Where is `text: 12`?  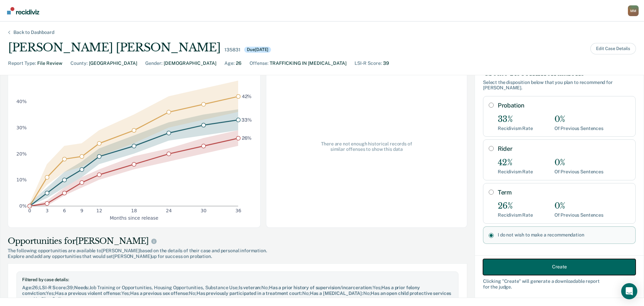
text: 12 is located at coordinates (99, 210).